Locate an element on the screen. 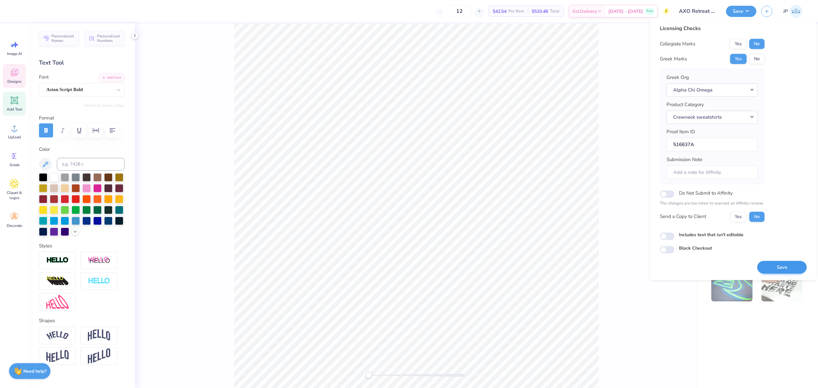 This screenshot has height=388, width=818. img: Shadow is located at coordinates (99, 260).